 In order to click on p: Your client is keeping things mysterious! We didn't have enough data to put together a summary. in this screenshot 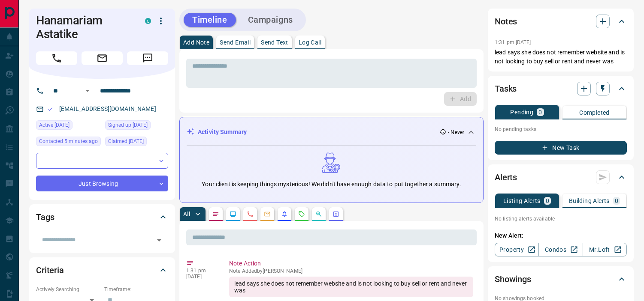, I will do `click(331, 185)`.